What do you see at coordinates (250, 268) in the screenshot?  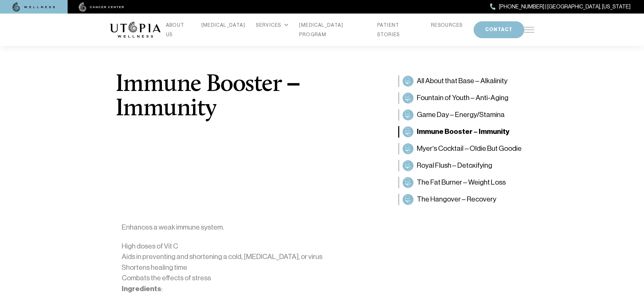 I see `li: Shortens healing time` at bounding box center [250, 268].